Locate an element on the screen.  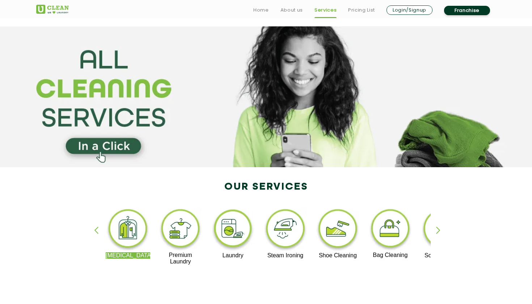
a: Franchise is located at coordinates (467, 11).